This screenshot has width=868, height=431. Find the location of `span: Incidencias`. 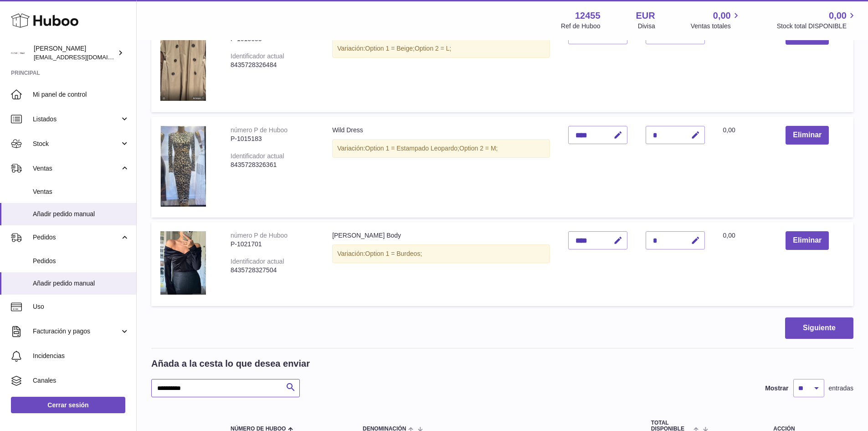

span: Incidencias is located at coordinates (81, 356).